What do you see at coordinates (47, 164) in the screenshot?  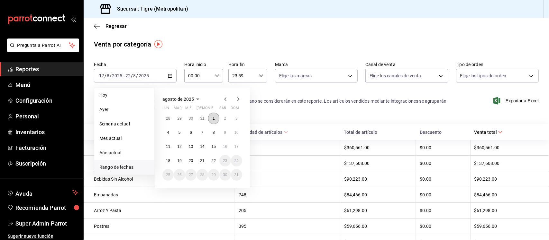 I see `span: Suscripción` at bounding box center [47, 164].